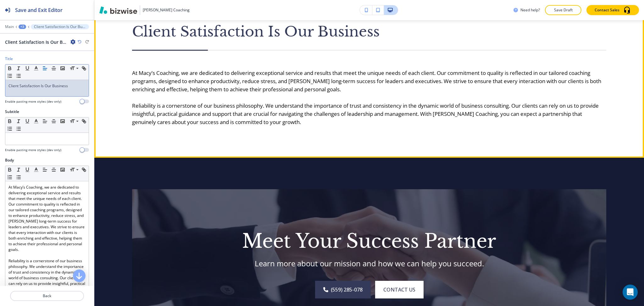  Describe the element at coordinates (563, 10) in the screenshot. I see `button: Save Draft` at that location.